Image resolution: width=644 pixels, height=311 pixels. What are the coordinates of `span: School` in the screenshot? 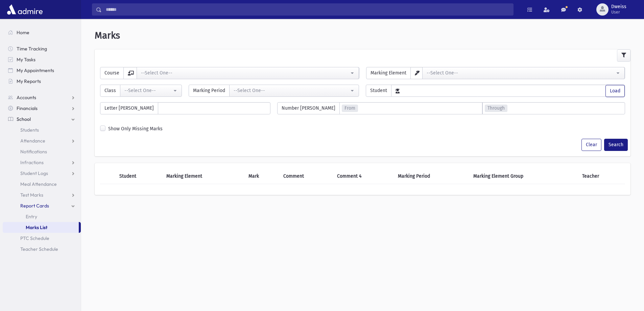 It's located at (24, 119).